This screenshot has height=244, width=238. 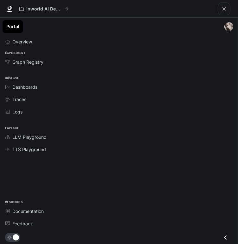 What do you see at coordinates (119, 42) in the screenshot?
I see `a: Overview` at bounding box center [119, 42].